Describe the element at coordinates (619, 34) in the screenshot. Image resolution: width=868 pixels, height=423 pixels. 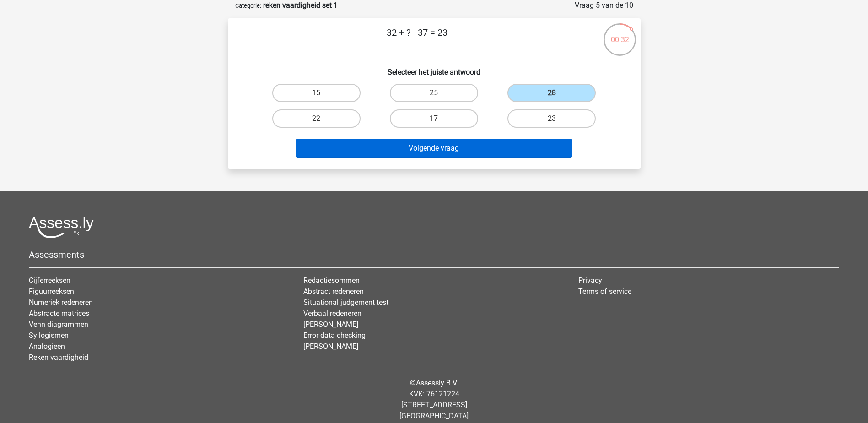
I see `div: 00:32` at that location.